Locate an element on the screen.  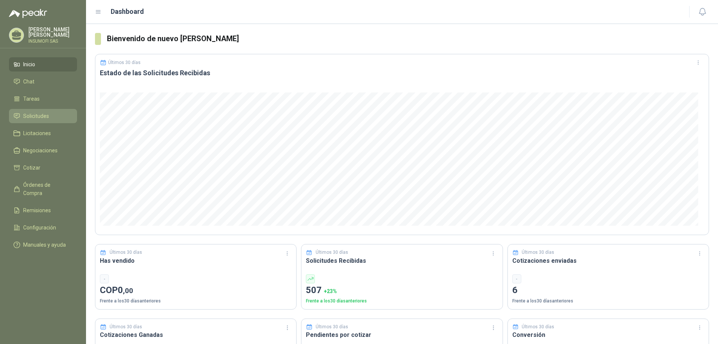
span: Licitaciones is located at coordinates (37, 133).